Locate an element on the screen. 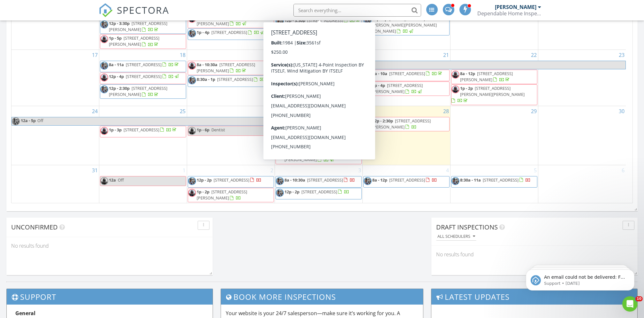  input: Search everything... is located at coordinates (357, 10).